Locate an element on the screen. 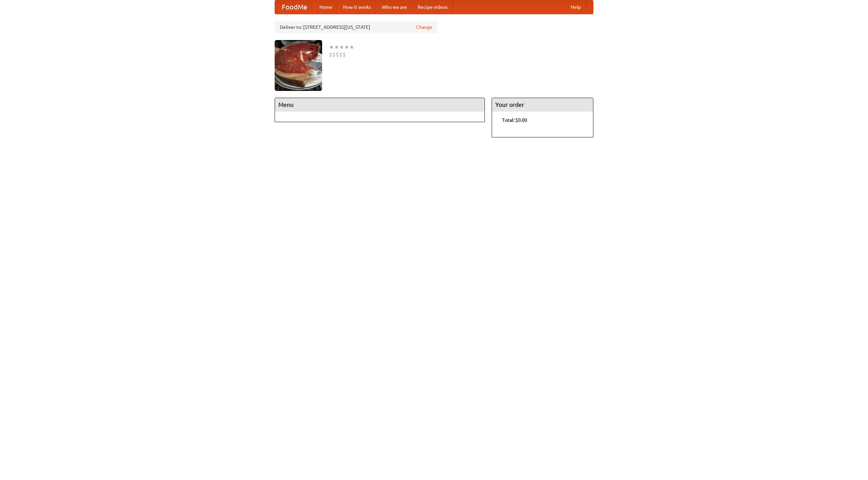  a: Recipe videos is located at coordinates (433, 7).